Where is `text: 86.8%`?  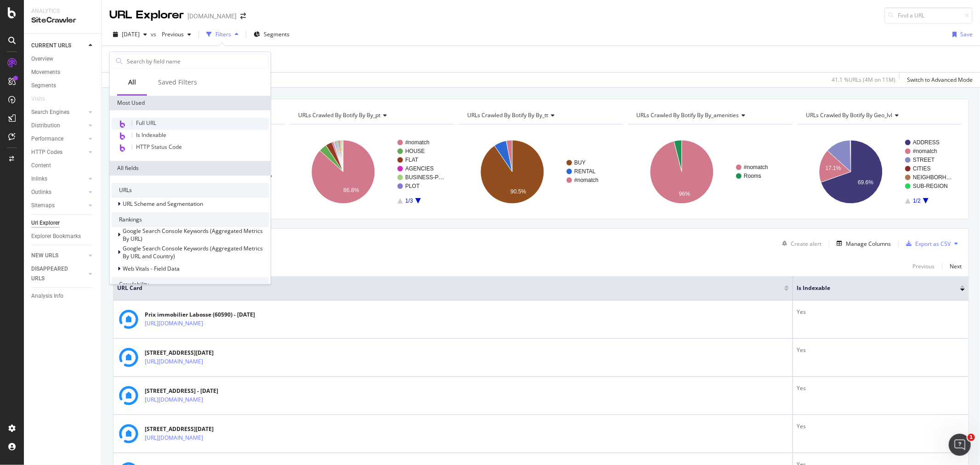
text: 86.8% is located at coordinates (352, 190).